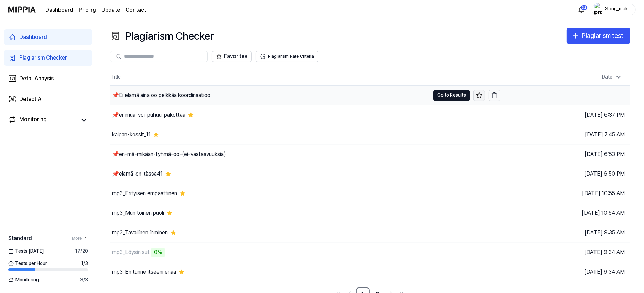  What do you see at coordinates (158, 253) in the screenshot?
I see `div: 0%` at bounding box center [158, 253].